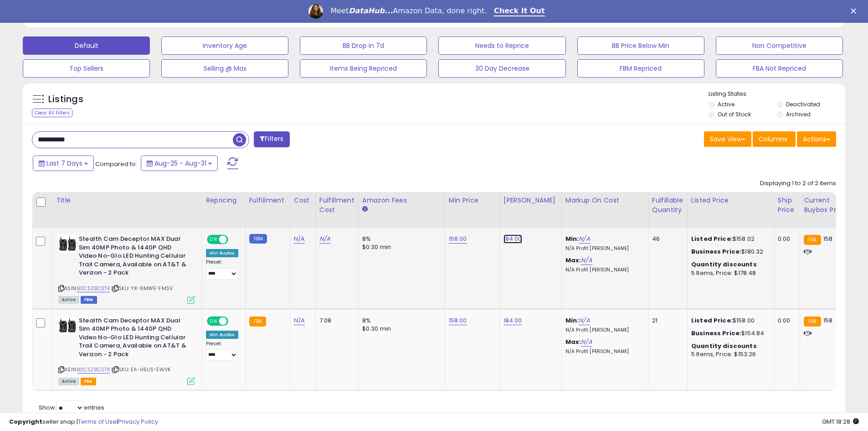 This screenshot has height=431, width=868. I want to click on button: Top Sellers, so click(86, 68).